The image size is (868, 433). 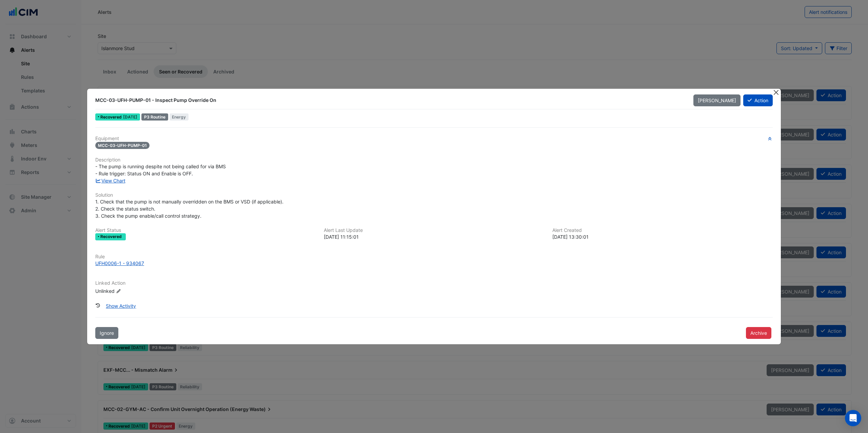 I want to click on a: UFH0006-1 - 934067, so click(x=434, y=263).